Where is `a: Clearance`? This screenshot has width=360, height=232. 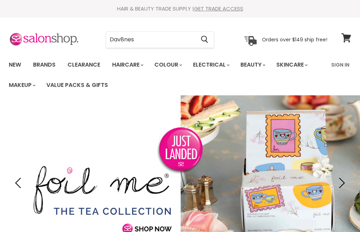 a: Clearance is located at coordinates (84, 65).